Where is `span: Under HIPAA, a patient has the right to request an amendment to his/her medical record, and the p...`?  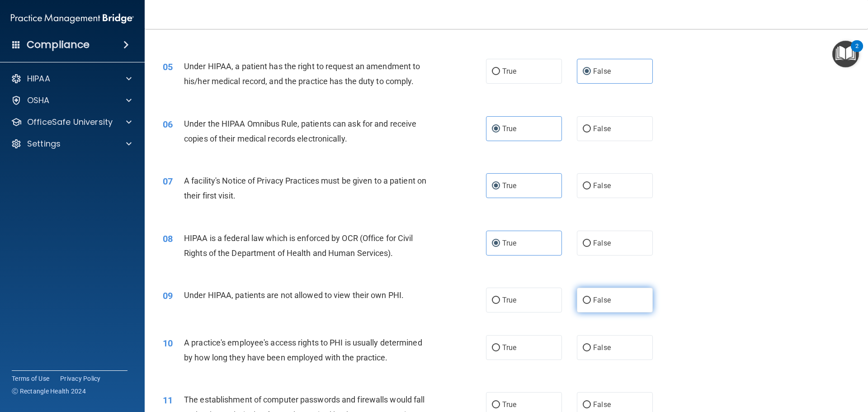
span: Under HIPAA, a patient has the right to request an amendment to his/her medical record, and the p... is located at coordinates (302, 74).